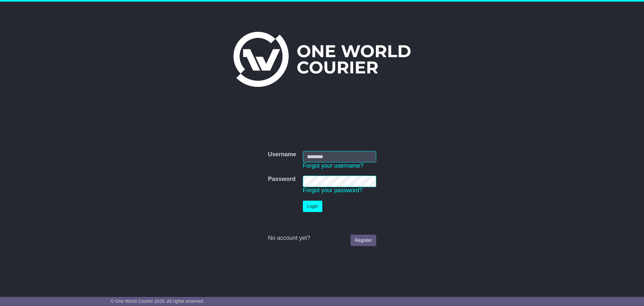  Describe the element at coordinates (363, 240) in the screenshot. I see `a: Register` at that location.